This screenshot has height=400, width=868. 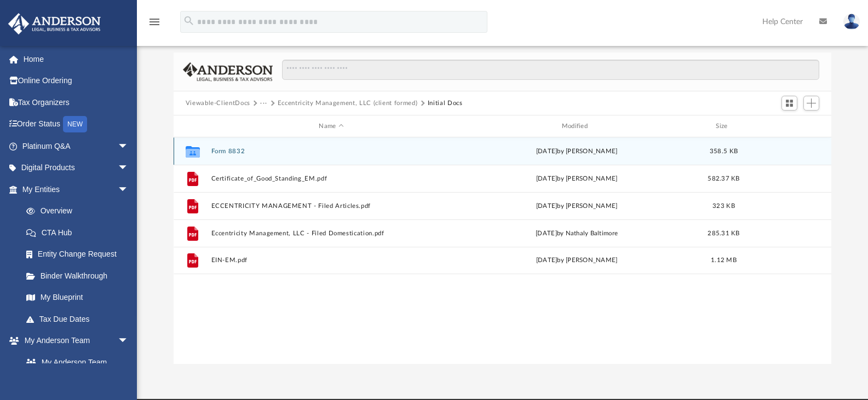 I want to click on img: User Pic, so click(x=851, y=21).